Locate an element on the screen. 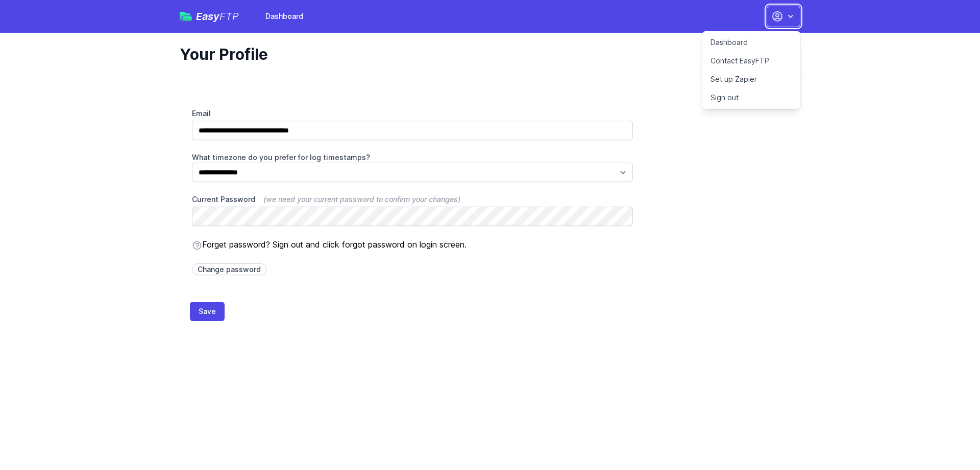 This screenshot has width=980, height=470. img: easyftp_logo.png is located at coordinates (186, 16).